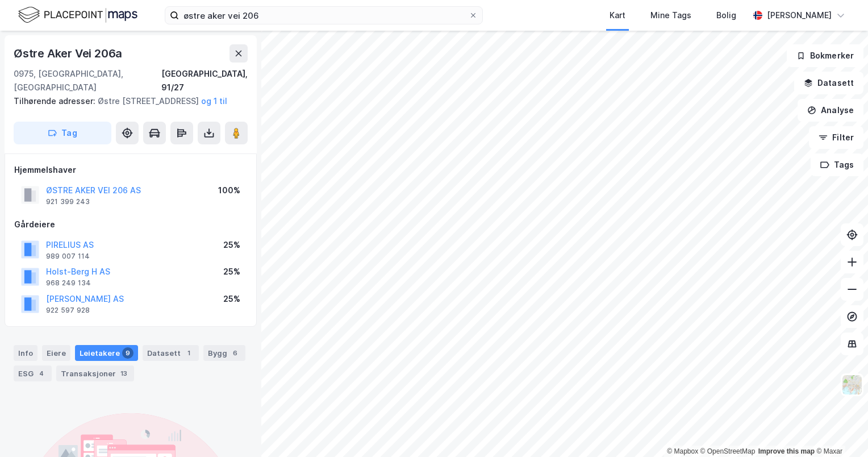 This screenshot has width=868, height=457. I want to click on div: 13, so click(123, 373).